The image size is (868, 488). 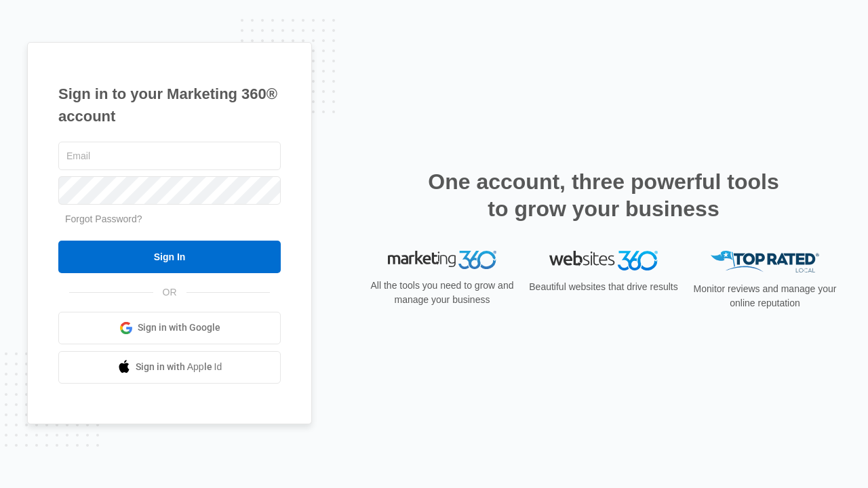 I want to click on img: Websites 360, so click(x=603, y=261).